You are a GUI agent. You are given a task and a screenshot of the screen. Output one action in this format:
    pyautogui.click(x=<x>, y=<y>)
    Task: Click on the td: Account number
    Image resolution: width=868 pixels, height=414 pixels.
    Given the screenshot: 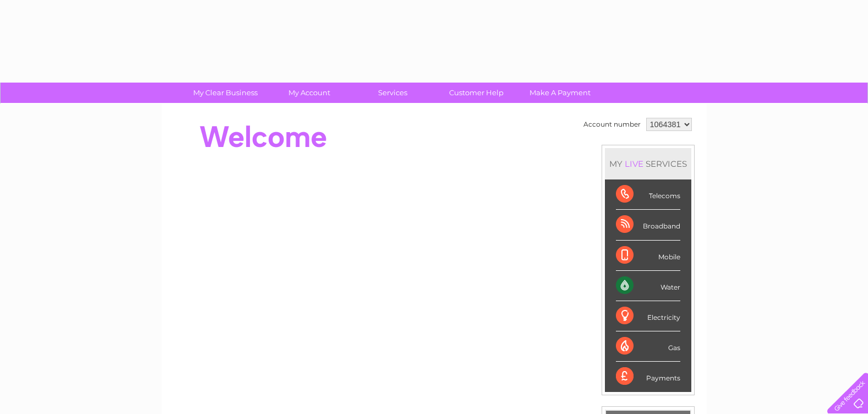 What is the action you would take?
    pyautogui.click(x=612, y=124)
    